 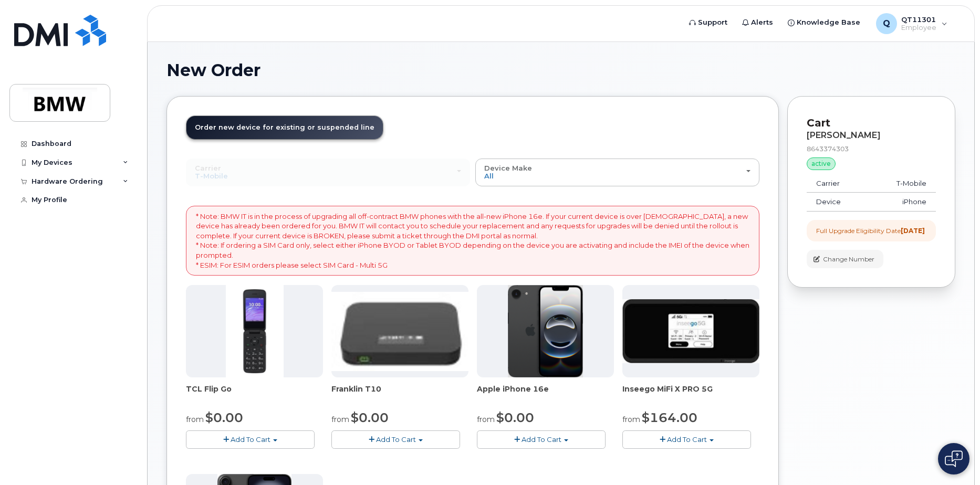 What do you see at coordinates (617, 172) in the screenshot?
I see `button: Device Make All` at bounding box center [617, 172].